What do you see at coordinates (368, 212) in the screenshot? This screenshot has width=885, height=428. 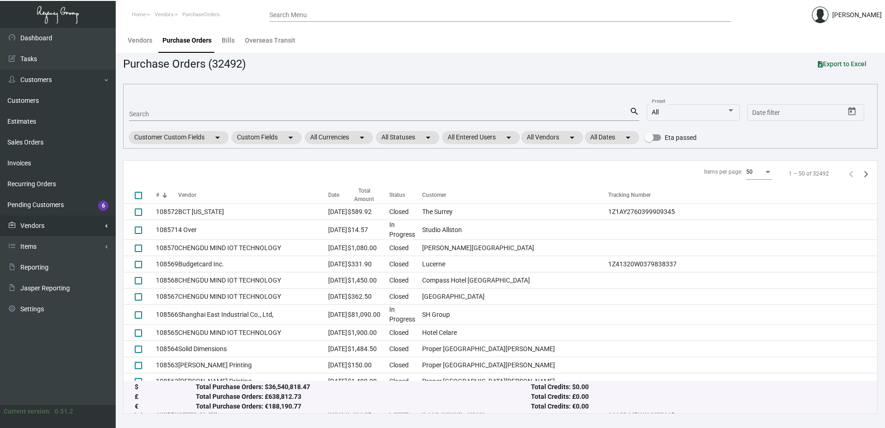 I see `td: $589.92` at bounding box center [368, 212].